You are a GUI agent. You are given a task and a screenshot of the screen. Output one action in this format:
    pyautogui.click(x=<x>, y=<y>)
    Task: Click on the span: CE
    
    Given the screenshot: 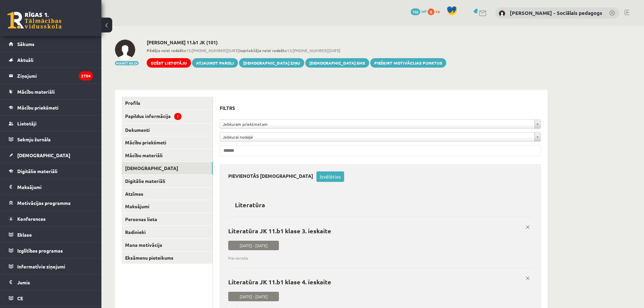 What is the action you would take?
    pyautogui.click(x=20, y=298)
    